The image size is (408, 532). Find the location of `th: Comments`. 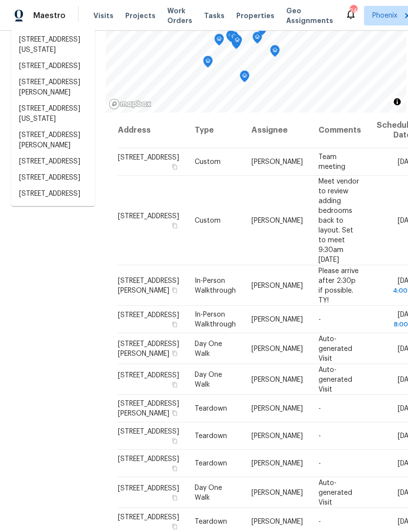

th: Comments is located at coordinates (340, 130).